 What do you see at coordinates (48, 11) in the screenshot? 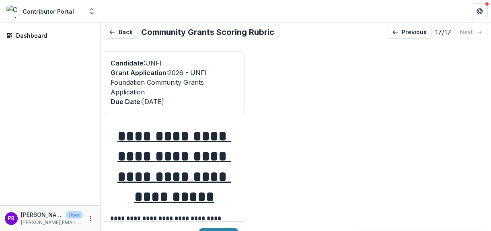
I see `div: Contributor Portal` at bounding box center [48, 11].